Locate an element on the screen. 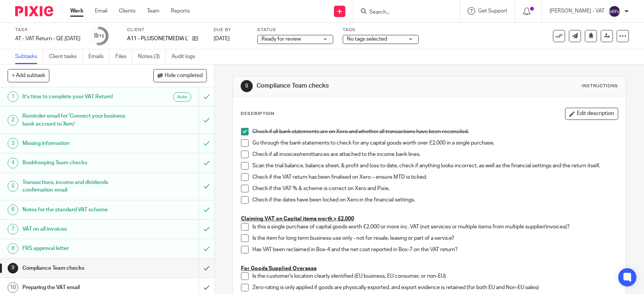 The height and width of the screenshot is (294, 644). h1: FRS approval letter is located at coordinates (79, 249).